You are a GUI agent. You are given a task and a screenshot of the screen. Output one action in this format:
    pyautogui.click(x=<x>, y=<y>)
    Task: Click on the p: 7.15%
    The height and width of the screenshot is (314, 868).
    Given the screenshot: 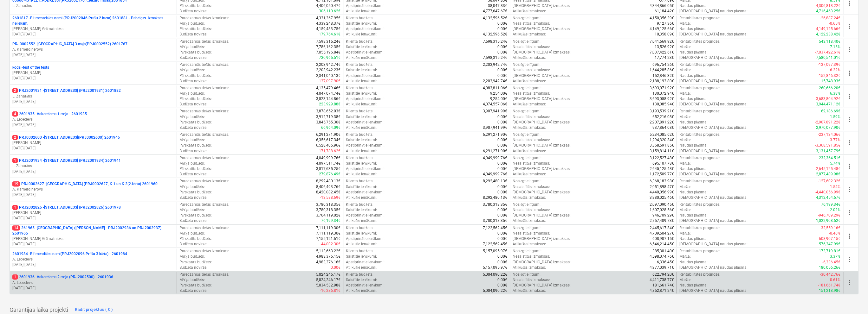 What is the action you would take?
    pyautogui.click(x=835, y=47)
    